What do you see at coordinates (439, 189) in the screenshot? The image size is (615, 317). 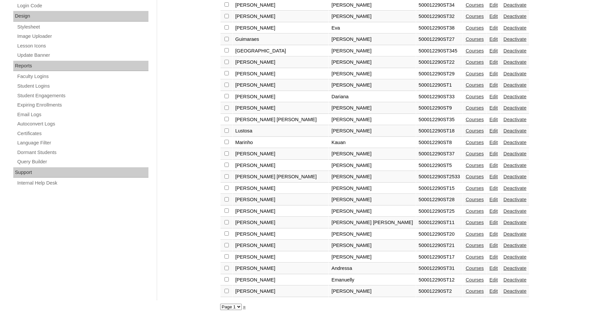 I see `td: 500012290ST15` at bounding box center [439, 189].